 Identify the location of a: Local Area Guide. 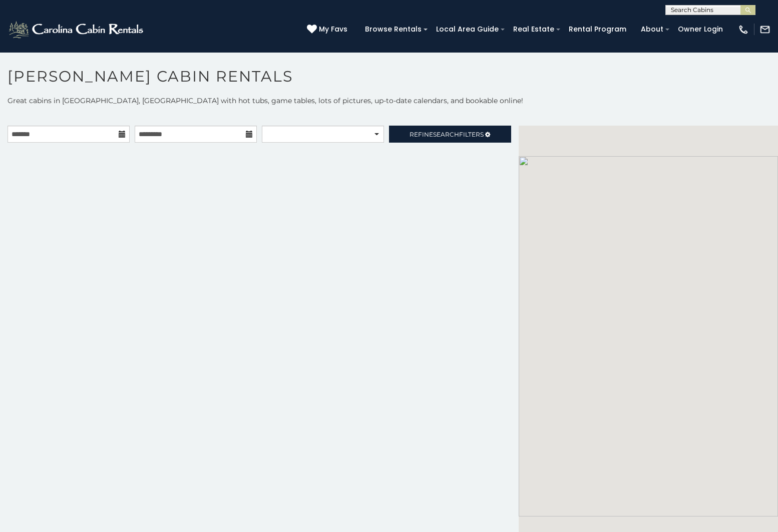
(467, 29).